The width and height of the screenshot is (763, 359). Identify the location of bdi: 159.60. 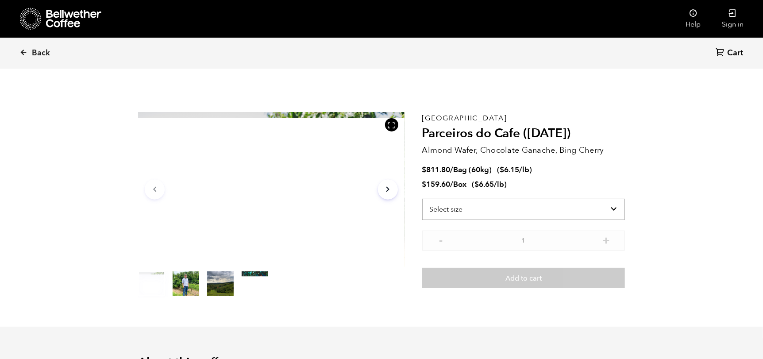
(436, 184).